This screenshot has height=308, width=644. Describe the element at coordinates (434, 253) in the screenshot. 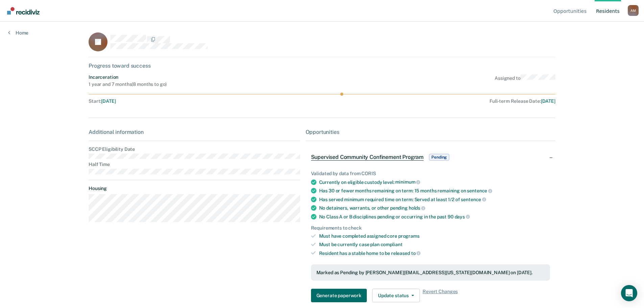

I see `div: Resident has a stable home to be released` at that location.